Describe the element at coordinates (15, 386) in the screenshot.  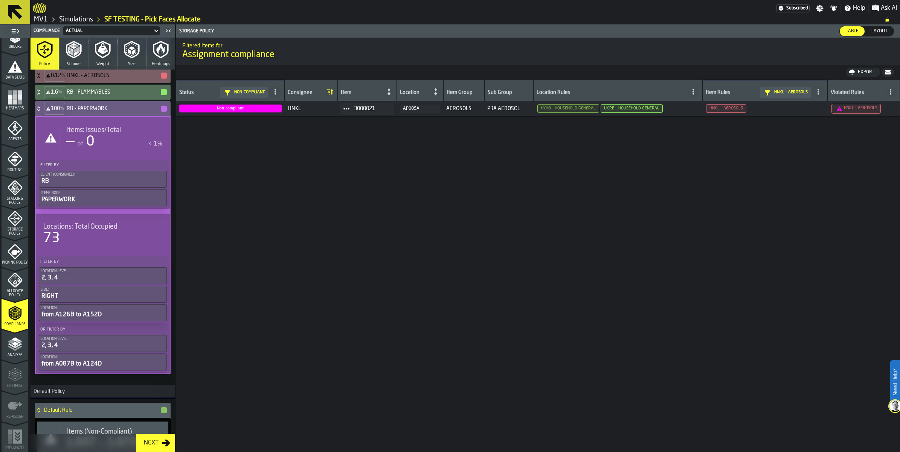
I see `span: Optimise` at that location.